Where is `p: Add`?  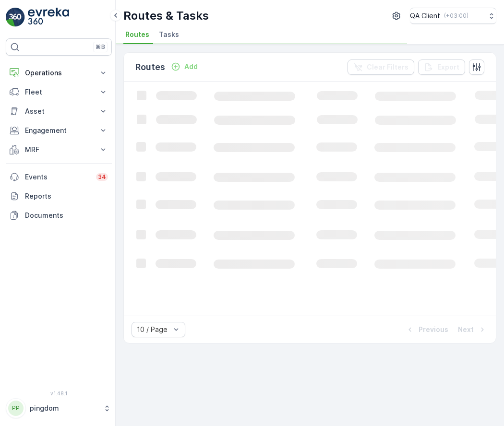
p: Add is located at coordinates (191, 67).